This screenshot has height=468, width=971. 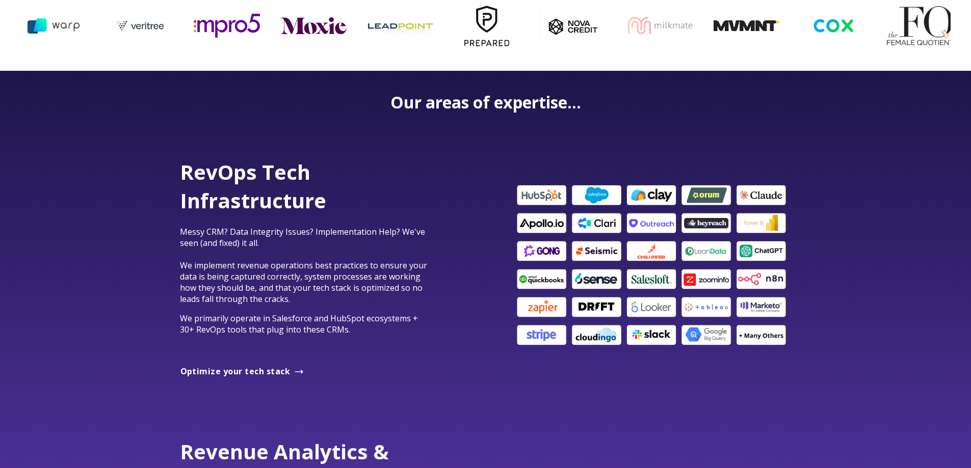 I want to click on strong: Our areas of expertise..., so click(x=486, y=102).